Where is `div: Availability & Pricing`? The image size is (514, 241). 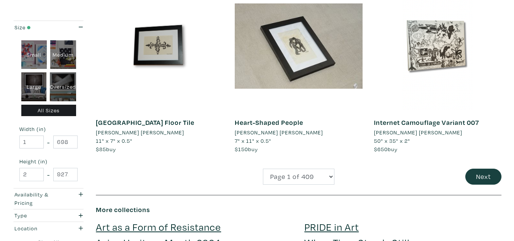 div: Availability & Pricing is located at coordinates (39, 198).